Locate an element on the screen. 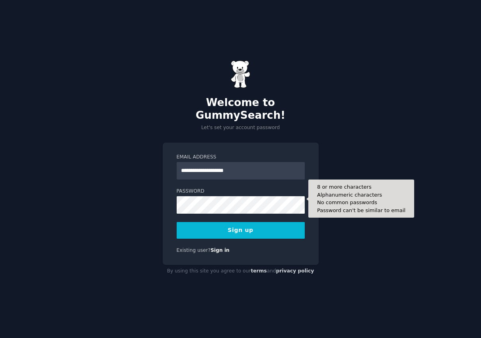  div: By using this site you agree to our and is located at coordinates (240, 271).